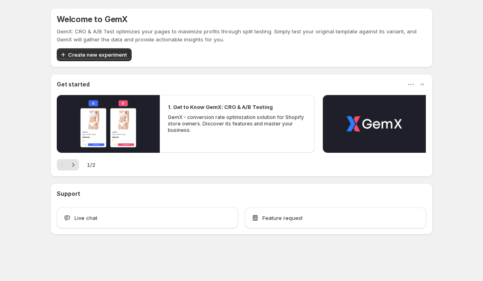 This screenshot has width=483, height=281. I want to click on h3: Support, so click(68, 194).